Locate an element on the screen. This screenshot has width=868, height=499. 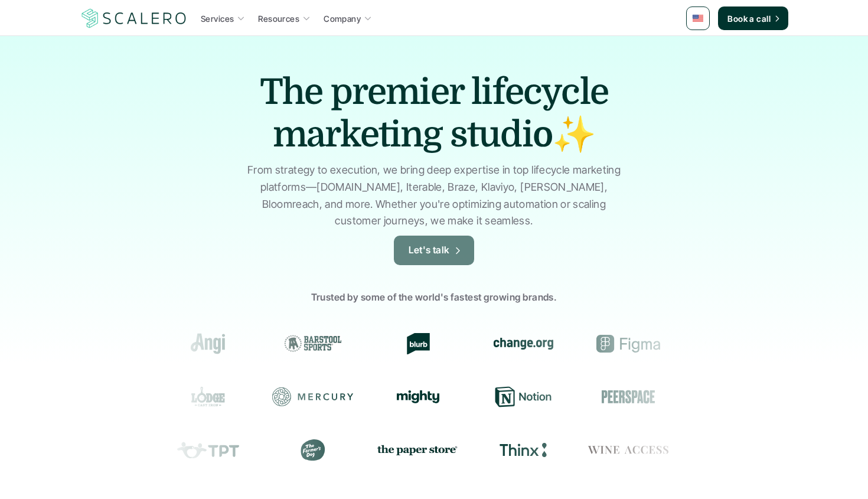
a: Let's talk is located at coordinates (434, 250).